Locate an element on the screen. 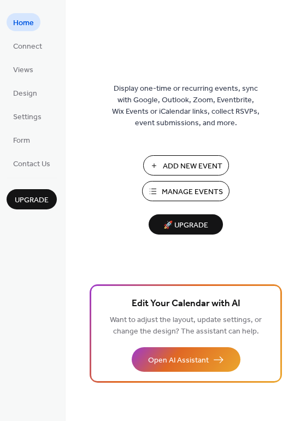  span: Form is located at coordinates (21, 140).